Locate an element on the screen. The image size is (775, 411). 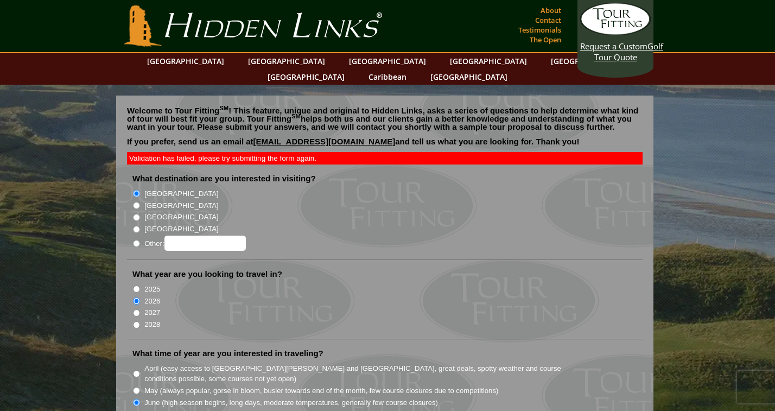
label: June (high season begins, long days, moderate temperatures, generally few course closures) is located at coordinates (291, 403).